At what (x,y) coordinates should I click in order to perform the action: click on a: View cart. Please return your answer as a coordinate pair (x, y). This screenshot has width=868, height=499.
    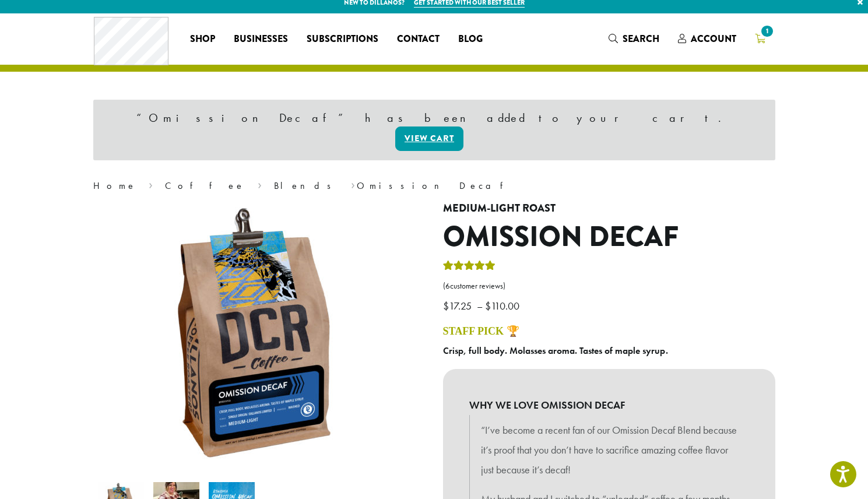
    Looking at the image, I should click on (429, 139).